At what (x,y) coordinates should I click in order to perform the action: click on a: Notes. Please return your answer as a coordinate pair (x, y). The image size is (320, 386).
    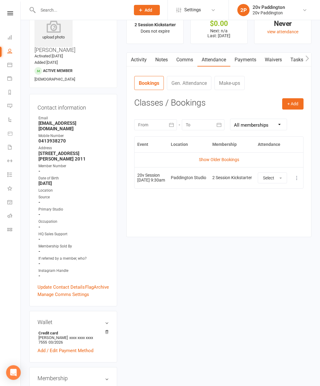
    Looking at the image, I should click on (161, 60).